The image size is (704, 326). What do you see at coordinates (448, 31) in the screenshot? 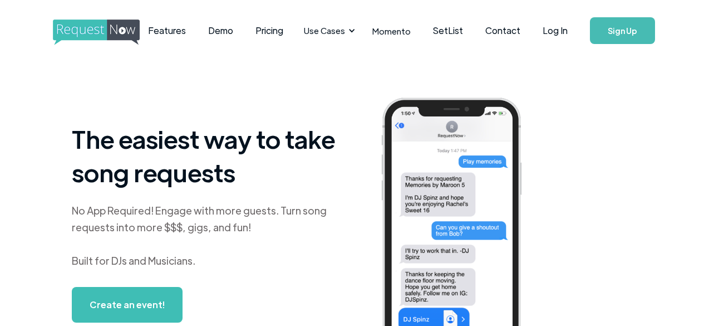
I see `a: SetList` at bounding box center [448, 31].